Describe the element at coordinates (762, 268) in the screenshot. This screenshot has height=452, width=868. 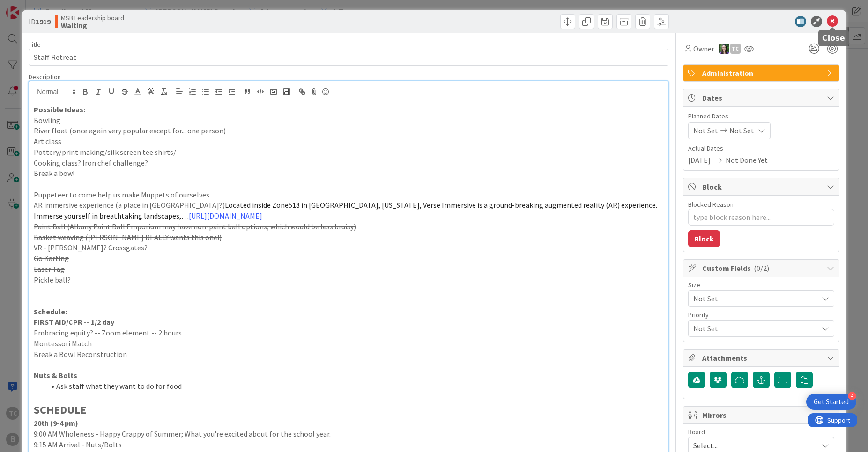
I see `span: Custom Fields` at that location.